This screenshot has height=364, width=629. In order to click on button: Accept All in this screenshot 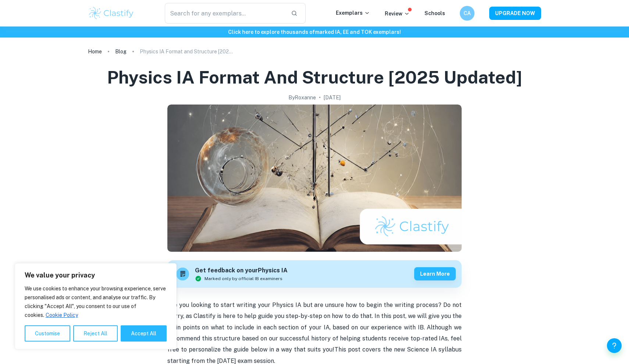, I will do `click(143, 333)`.